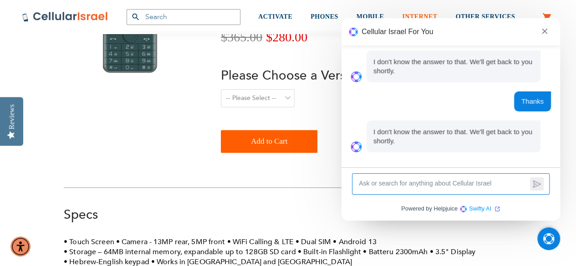  What do you see at coordinates (89, 242) in the screenshot?
I see `li: Touch Screen` at bounding box center [89, 242].